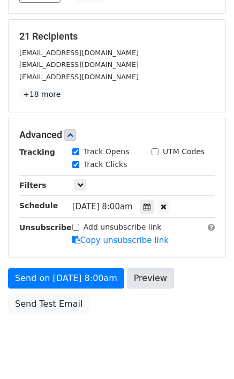 The height and width of the screenshot is (379, 234). I want to click on a: +18 more, so click(42, 94).